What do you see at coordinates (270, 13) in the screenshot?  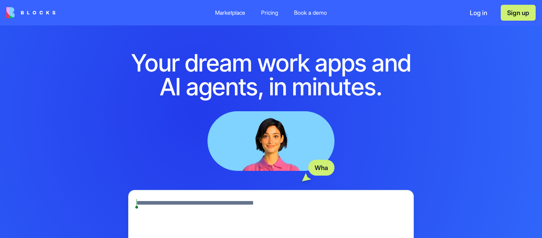 I see `a: Pricing` at bounding box center [270, 13].